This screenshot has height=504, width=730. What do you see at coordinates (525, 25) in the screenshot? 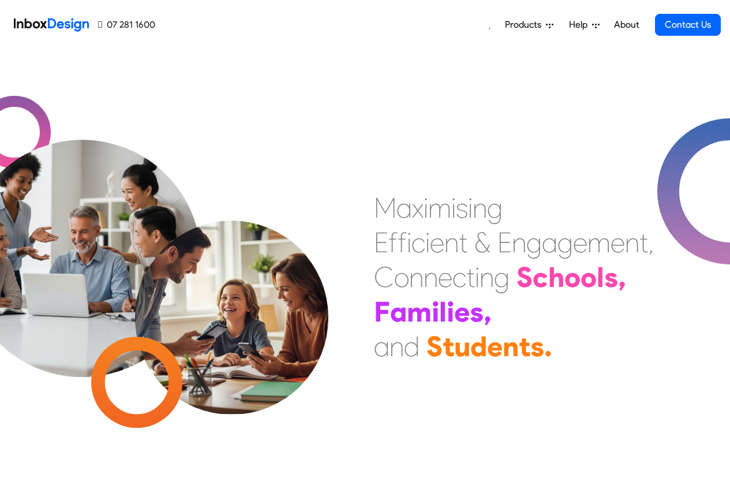
I see `span: Products` at bounding box center [525, 25].